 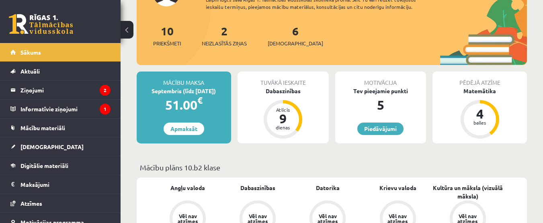 I want to click on a: Informatīvie ziņojumi1, so click(x=60, y=109).